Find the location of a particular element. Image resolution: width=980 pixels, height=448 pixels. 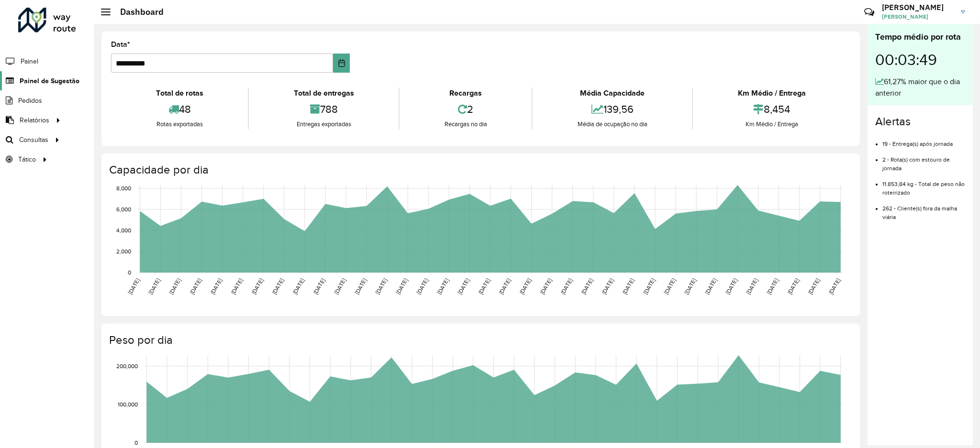

button: Choose Date is located at coordinates (341, 63).